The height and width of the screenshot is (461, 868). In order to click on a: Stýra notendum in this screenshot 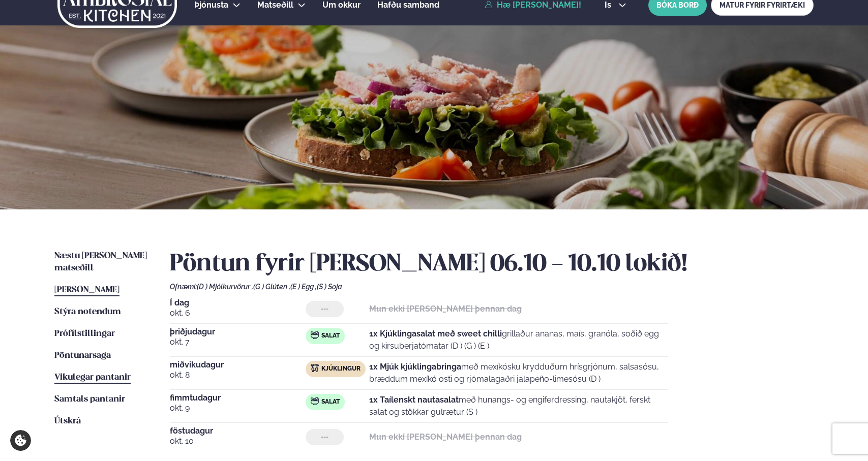, I will do `click(87, 312)`.